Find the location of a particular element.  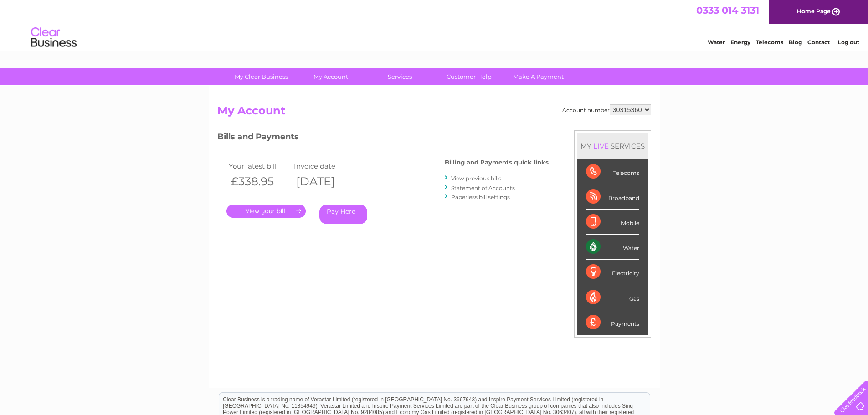

a: Contact is located at coordinates (818, 42).